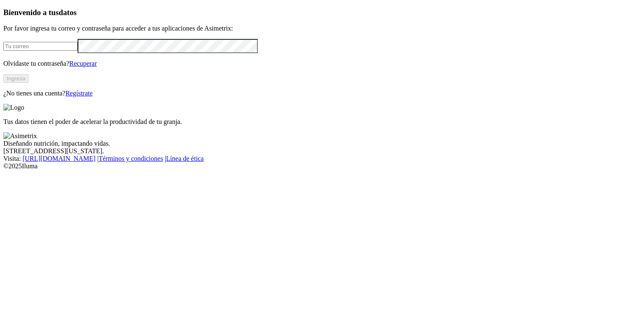 The width and height of the screenshot is (644, 309). I want to click on img: Asimetrix, so click(20, 136).